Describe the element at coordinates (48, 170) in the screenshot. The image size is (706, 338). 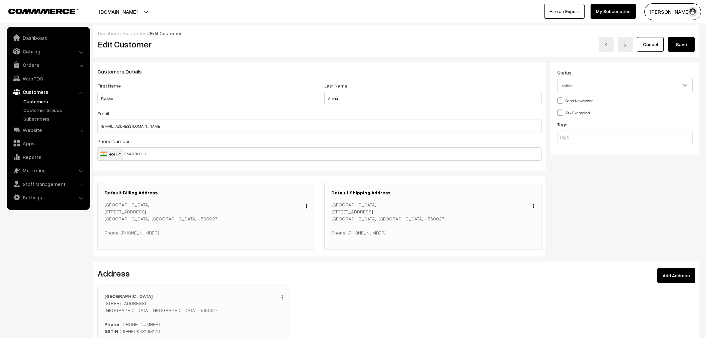
I see `a: Marketing` at that location.